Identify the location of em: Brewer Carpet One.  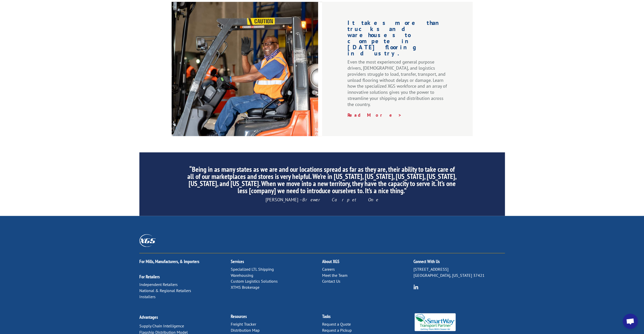
(340, 199).